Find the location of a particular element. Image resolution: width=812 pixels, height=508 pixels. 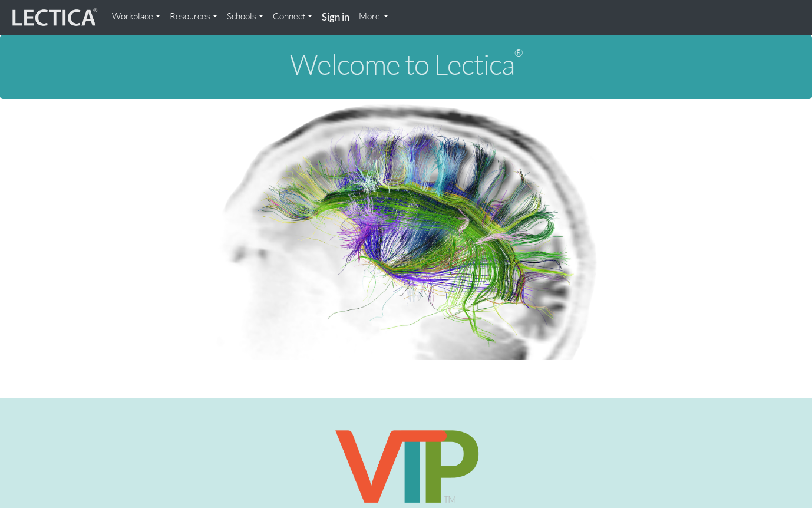

a: More is located at coordinates (373, 17).